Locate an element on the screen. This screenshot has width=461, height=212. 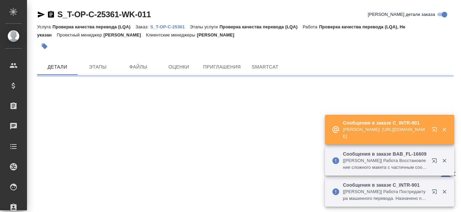
button: Скопировать ссылку для ЯМессенджера is located at coordinates (41, 15).